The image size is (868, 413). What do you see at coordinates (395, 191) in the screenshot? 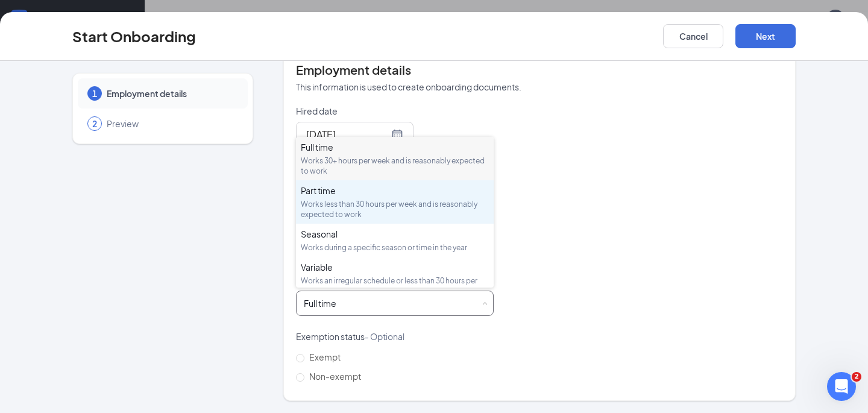
I see `div: Part time` at bounding box center [395, 191].